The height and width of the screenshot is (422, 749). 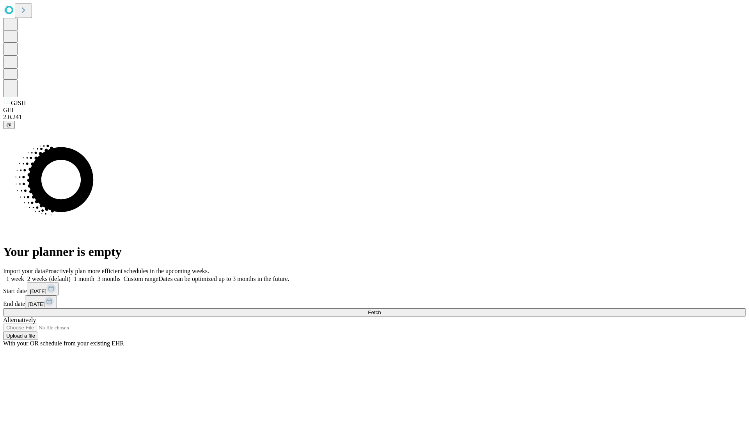 I want to click on div: Start date, so click(x=375, y=288).